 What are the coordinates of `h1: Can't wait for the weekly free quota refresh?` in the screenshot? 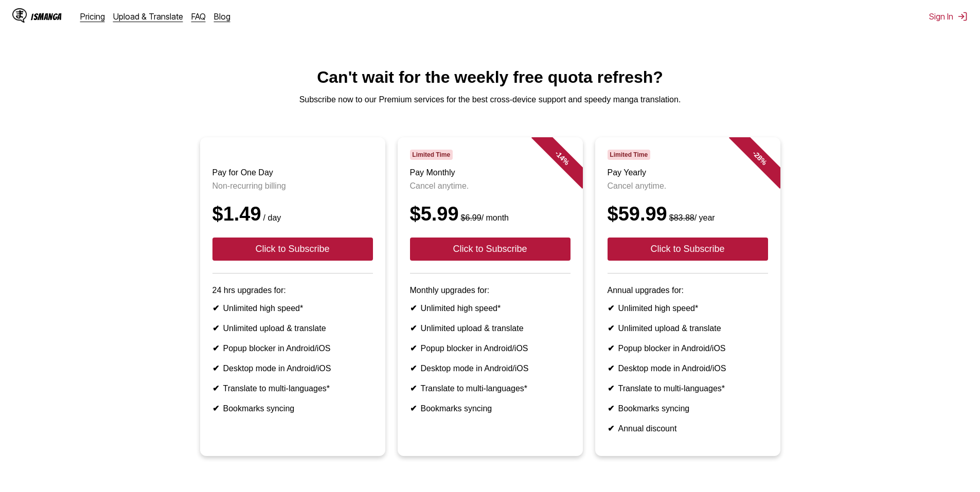 It's located at (490, 77).